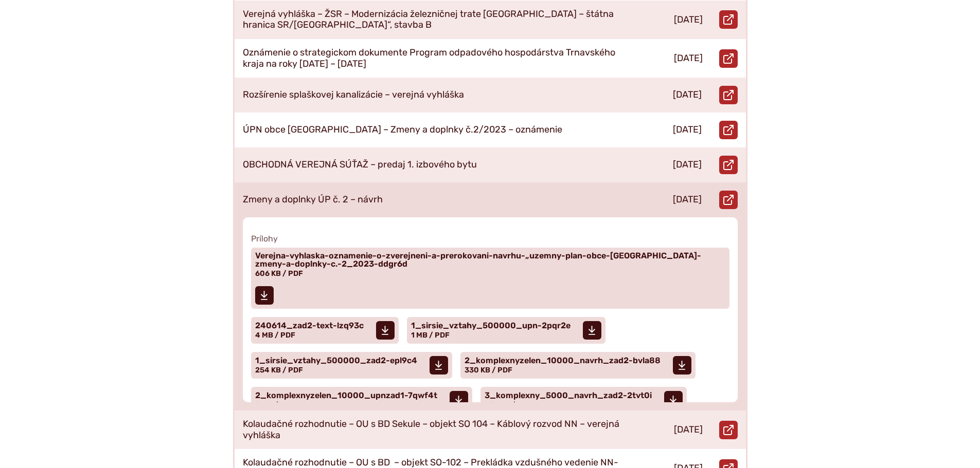 The width and height of the screenshot is (980, 468). Describe the element at coordinates (434, 58) in the screenshot. I see `p: Oznámenie o strategickom dokumente Program odpadového hospodárstva Trnavského kraja na roky [DATE...` at that location.